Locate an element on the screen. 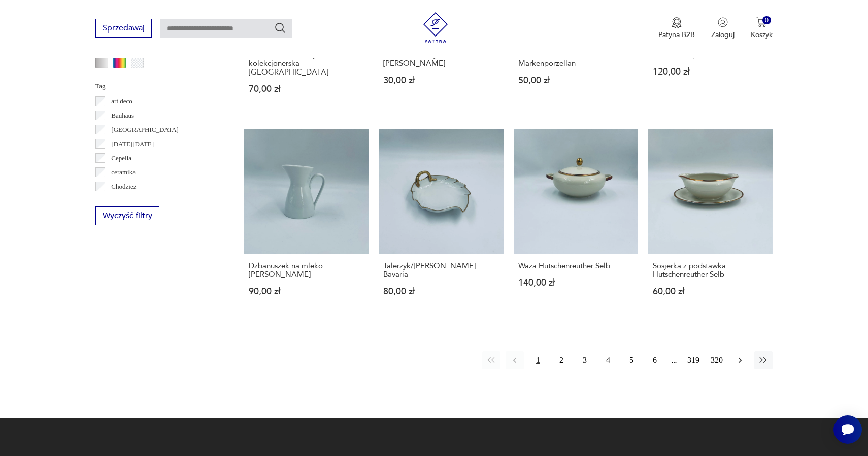  button: 5 is located at coordinates (632, 360).